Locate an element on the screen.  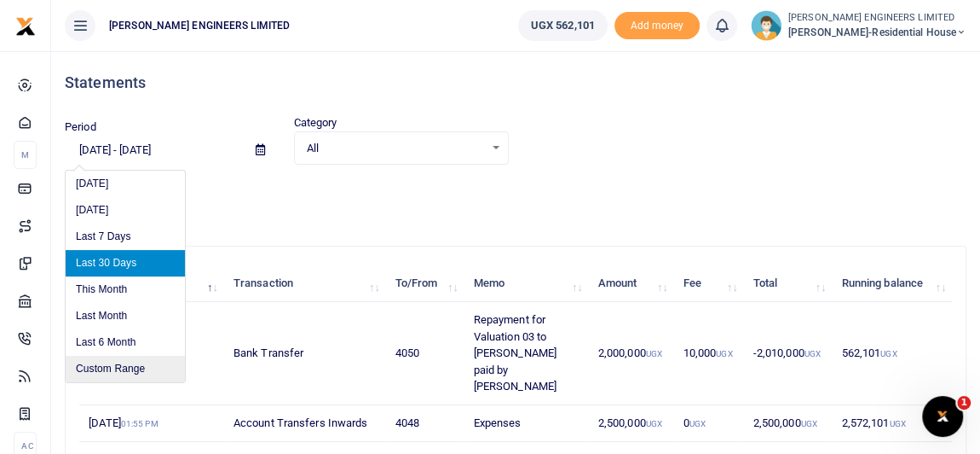
li: Last 7 Days is located at coordinates (125, 236).